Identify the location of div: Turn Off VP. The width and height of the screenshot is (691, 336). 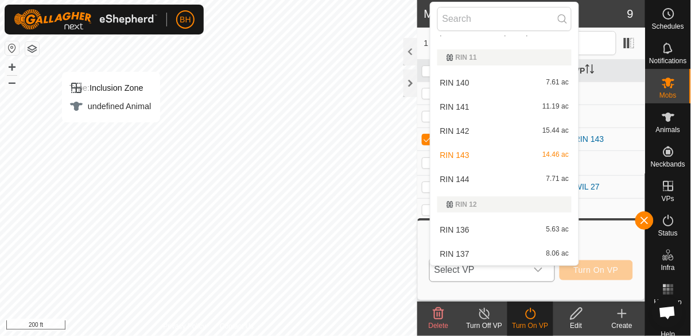
(484, 325).